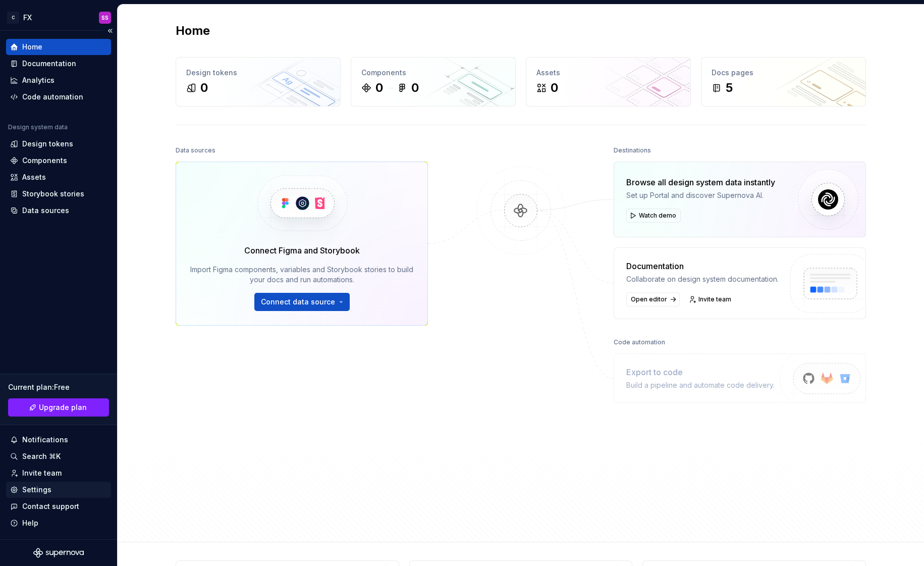 This screenshot has height=566, width=924. What do you see at coordinates (729, 88) in the screenshot?
I see `div: 5` at bounding box center [729, 88].